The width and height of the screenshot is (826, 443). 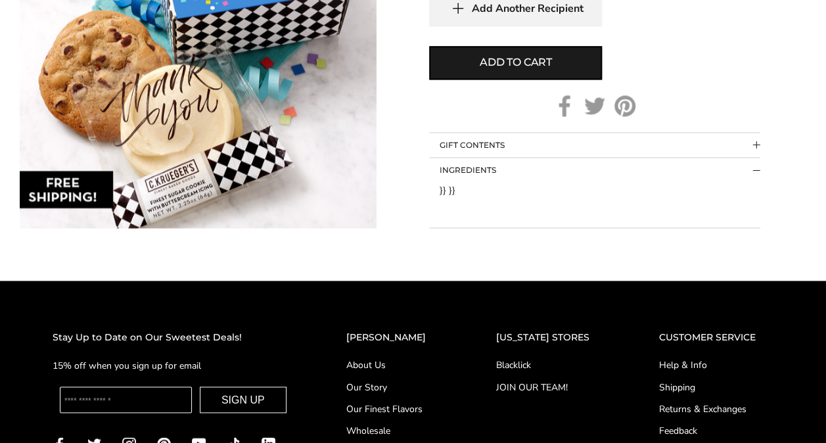 What do you see at coordinates (173, 366) in the screenshot?
I see `p: 15% off when you sign up for email` at bounding box center [173, 366].